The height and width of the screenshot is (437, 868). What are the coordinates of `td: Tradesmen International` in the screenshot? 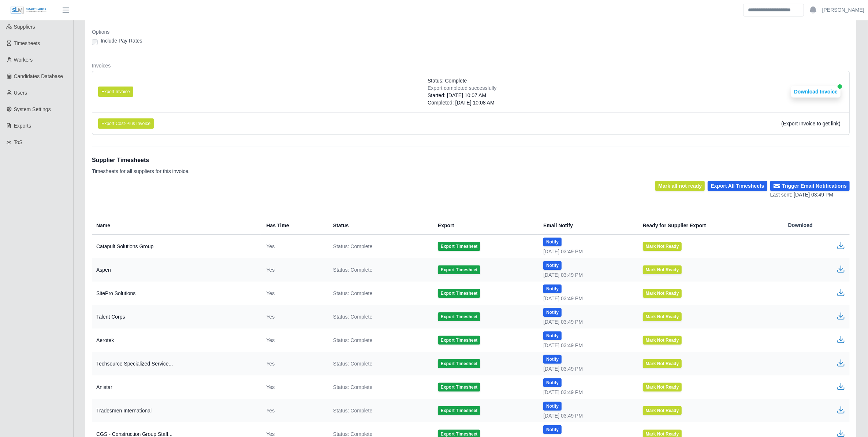 It's located at (176, 410).